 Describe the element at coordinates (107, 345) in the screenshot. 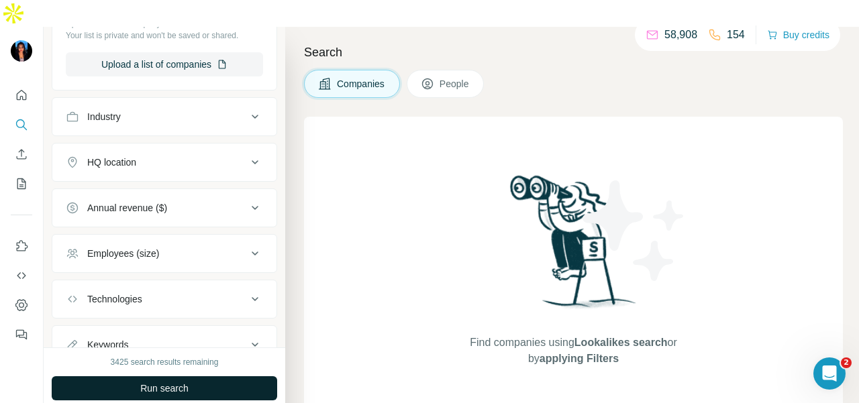

I see `div: Keywords` at that location.